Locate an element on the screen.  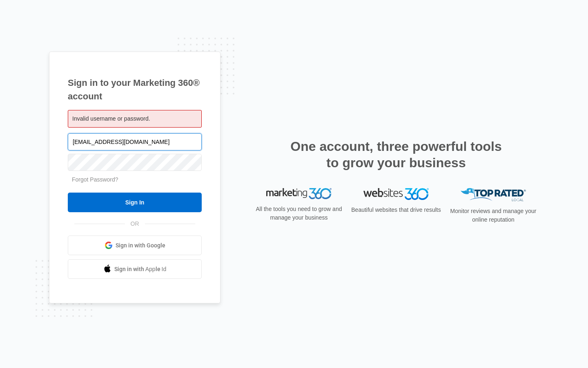
a: Sign in with Google is located at coordinates (135, 245).